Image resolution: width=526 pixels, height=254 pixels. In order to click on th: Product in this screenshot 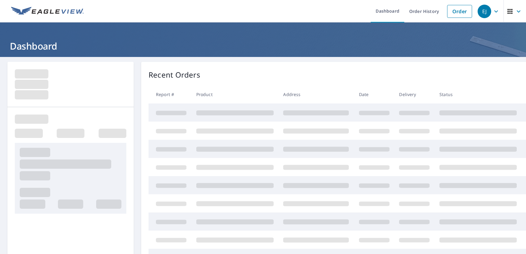, I will do `click(235, 94)`.